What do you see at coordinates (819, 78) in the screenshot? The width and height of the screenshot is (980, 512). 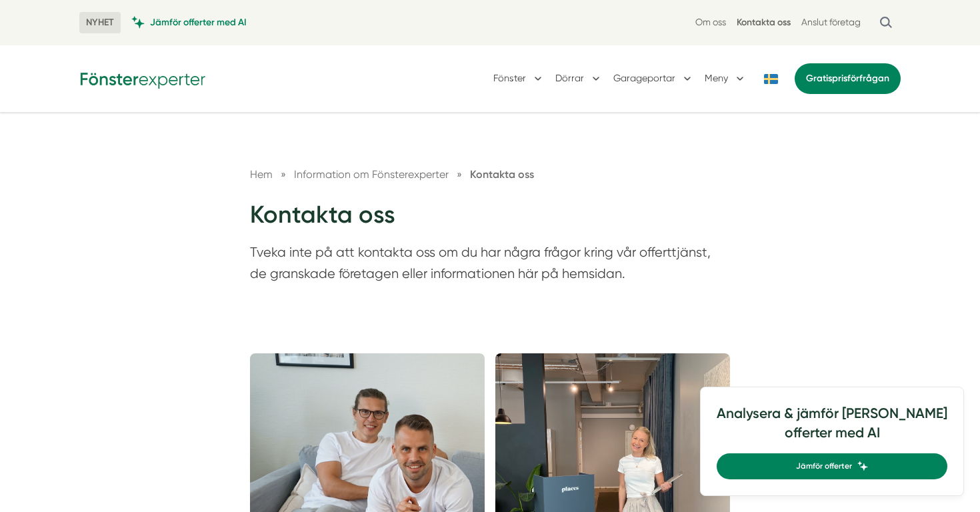 I see `span: Gratis` at bounding box center [819, 78].